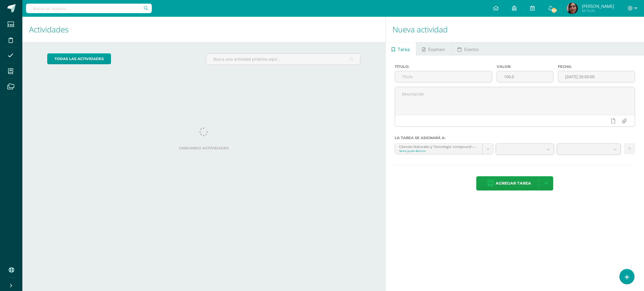 Image resolution: width=644 pixels, height=291 pixels. I want to click on a: Examen, so click(434, 49).